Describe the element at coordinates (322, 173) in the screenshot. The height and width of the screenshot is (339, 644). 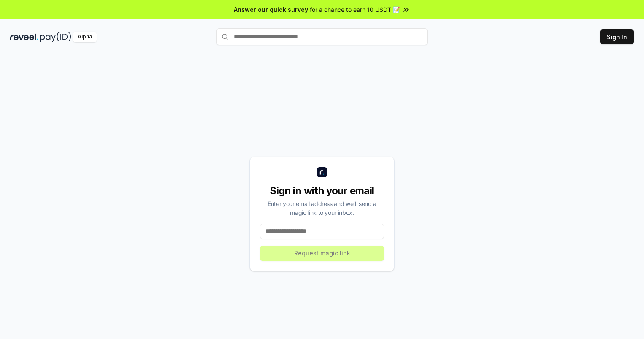
I see `img: logo_small` at that location.